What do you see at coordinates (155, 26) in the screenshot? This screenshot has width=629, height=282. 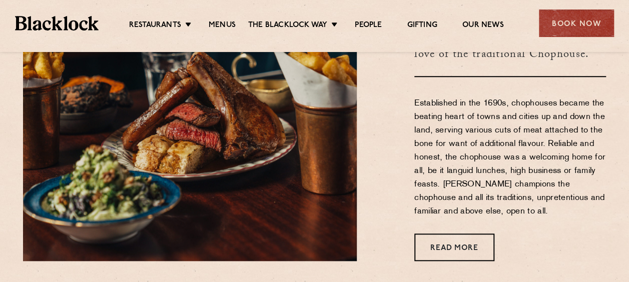 I see `a: Restaurants` at bounding box center [155, 26].